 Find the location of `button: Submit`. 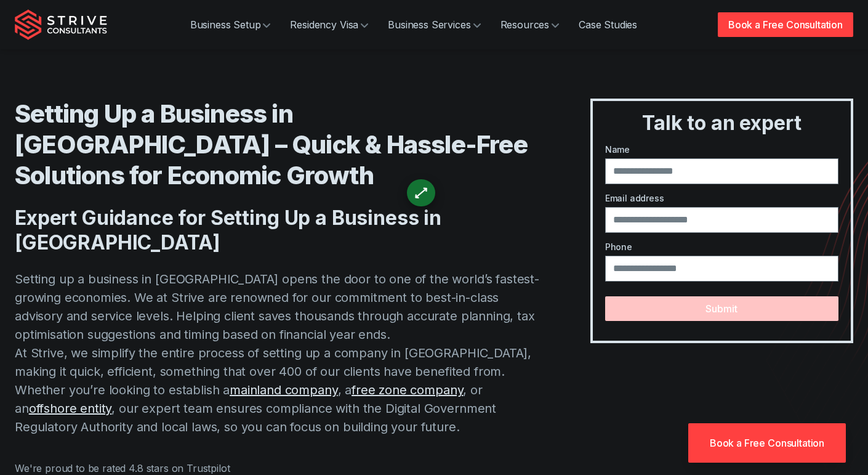

button: Submit is located at coordinates (722, 308).